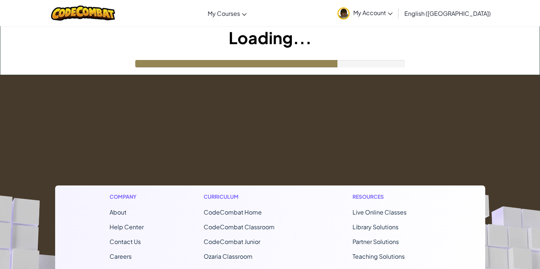 The width and height of the screenshot is (540, 269). Describe the element at coordinates (224, 13) in the screenshot. I see `span: My Courses` at that location.